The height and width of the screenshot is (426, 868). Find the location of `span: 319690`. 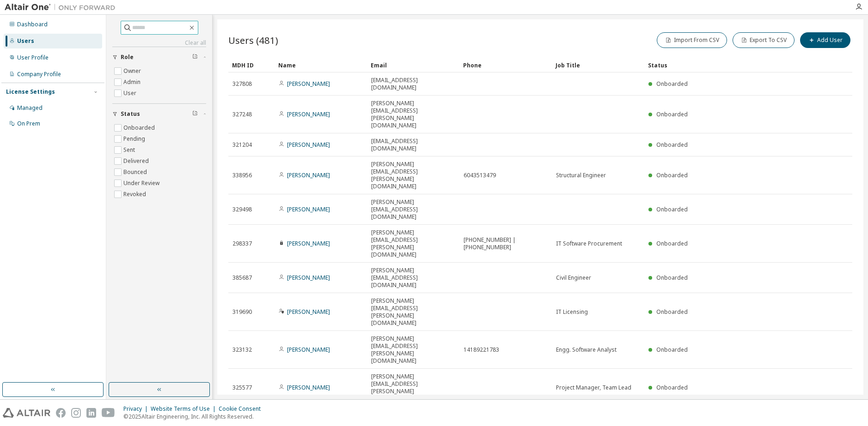

span: 319690 is located at coordinates (242, 312).